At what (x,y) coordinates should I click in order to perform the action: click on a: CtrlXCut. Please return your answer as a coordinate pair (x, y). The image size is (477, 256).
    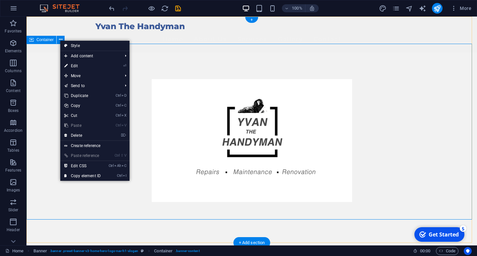
    Looking at the image, I should click on (82, 116).